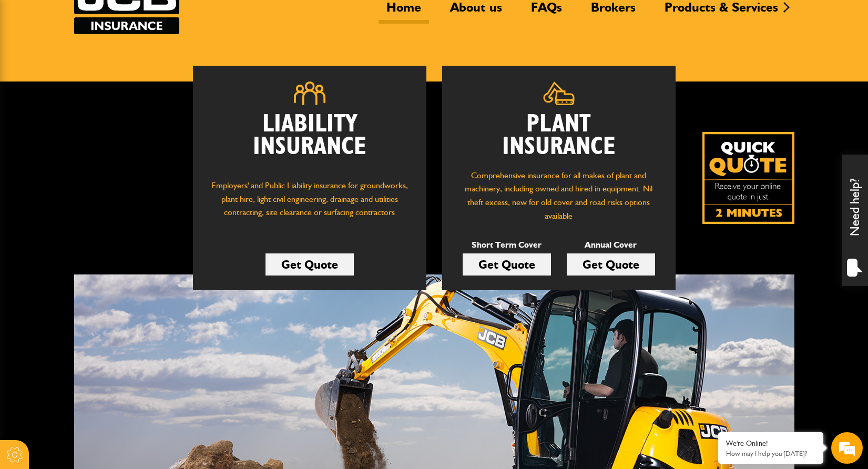  Describe the element at coordinates (558, 135) in the screenshot. I see `h2: Plant Insurance` at that location.